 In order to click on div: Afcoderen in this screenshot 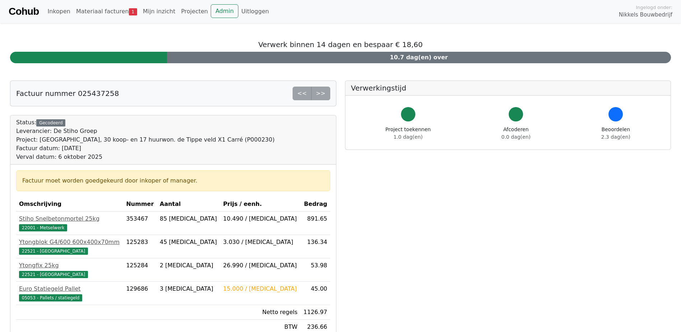, I will do `click(516, 133)`.